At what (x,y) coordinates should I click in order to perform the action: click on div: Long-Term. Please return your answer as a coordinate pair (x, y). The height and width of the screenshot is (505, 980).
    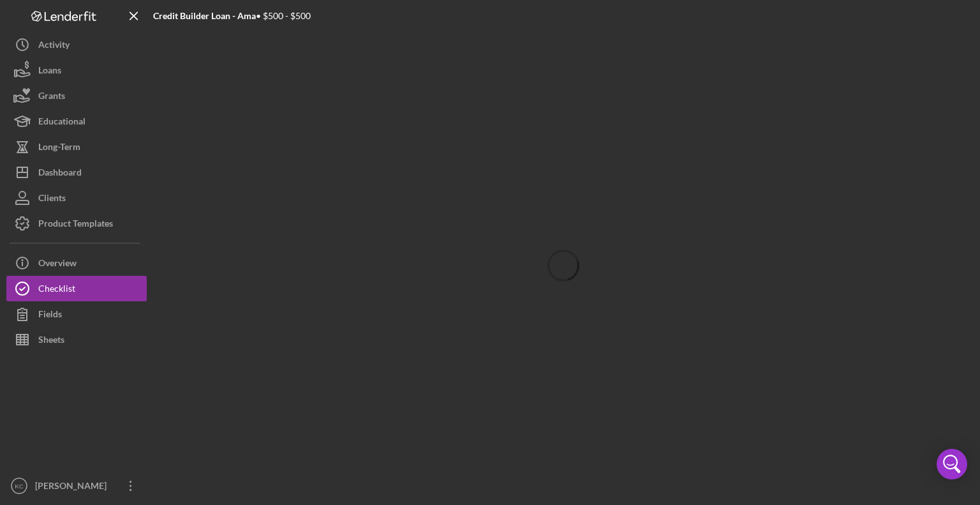
    Looking at the image, I should click on (60, 148).